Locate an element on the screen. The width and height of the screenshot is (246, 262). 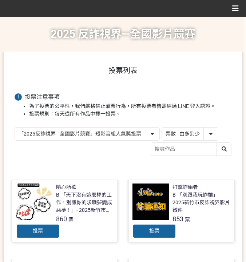
span: 853 is located at coordinates (178, 219).